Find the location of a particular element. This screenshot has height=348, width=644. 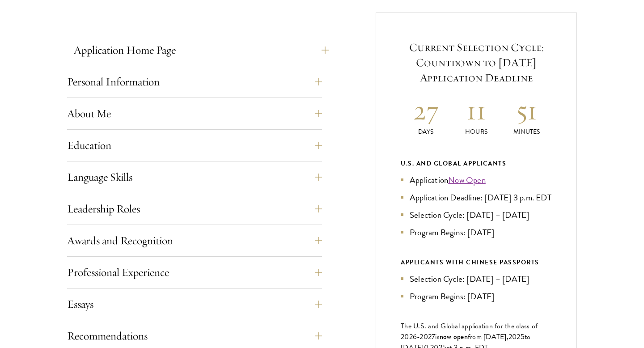

p: Minutes is located at coordinates (527, 132).